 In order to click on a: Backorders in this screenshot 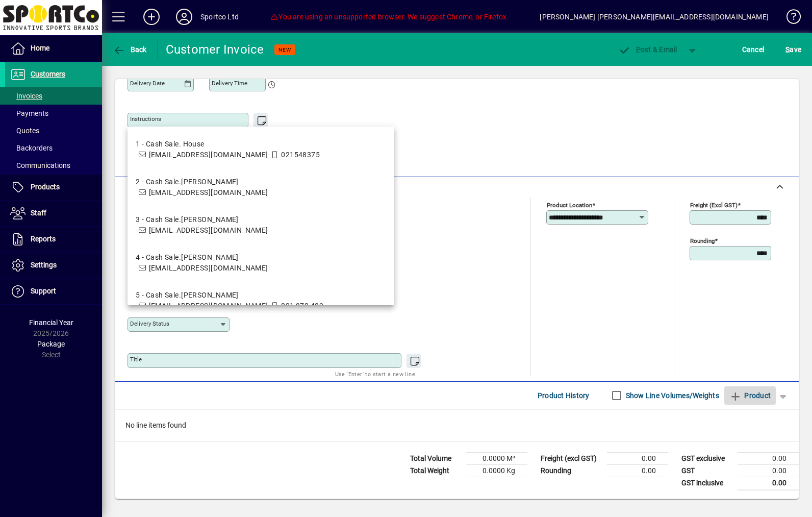, I will do `click(54, 148)`.